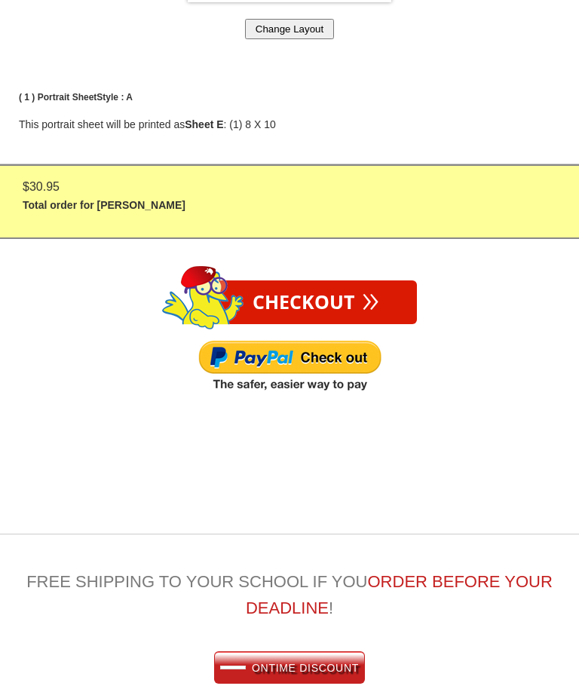 The height and width of the screenshot is (692, 579). What do you see at coordinates (204, 125) in the screenshot?
I see `b: Sheet E` at bounding box center [204, 125].